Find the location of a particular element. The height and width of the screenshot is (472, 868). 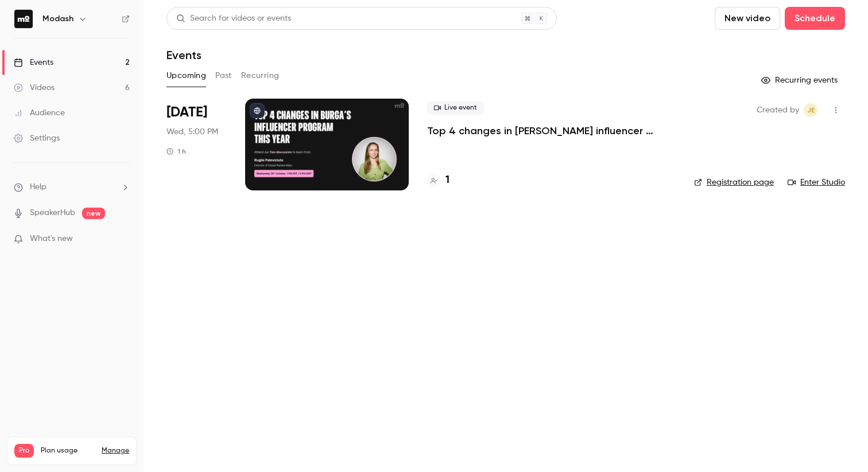

span: JE is located at coordinates (810, 110).